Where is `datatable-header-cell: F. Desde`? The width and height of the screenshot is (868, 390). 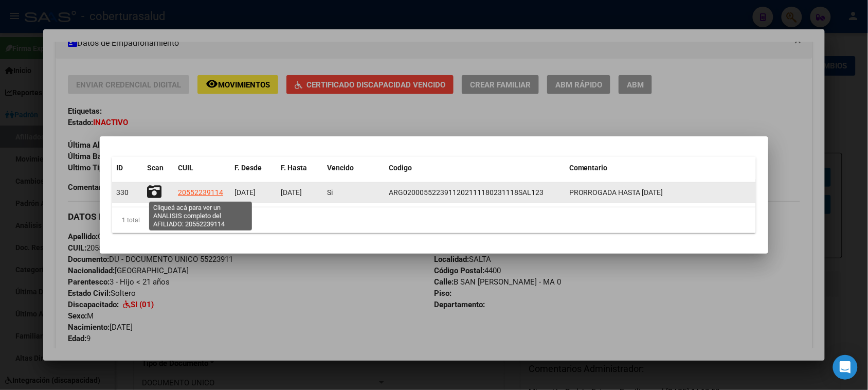
datatable-header-cell: F. Desde is located at coordinates (254, 168).